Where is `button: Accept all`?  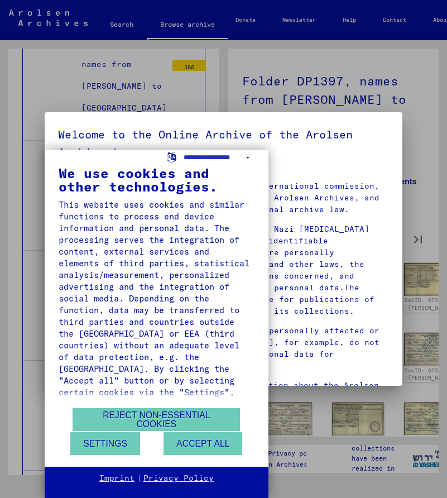
button: Accept all is located at coordinates (203, 443).